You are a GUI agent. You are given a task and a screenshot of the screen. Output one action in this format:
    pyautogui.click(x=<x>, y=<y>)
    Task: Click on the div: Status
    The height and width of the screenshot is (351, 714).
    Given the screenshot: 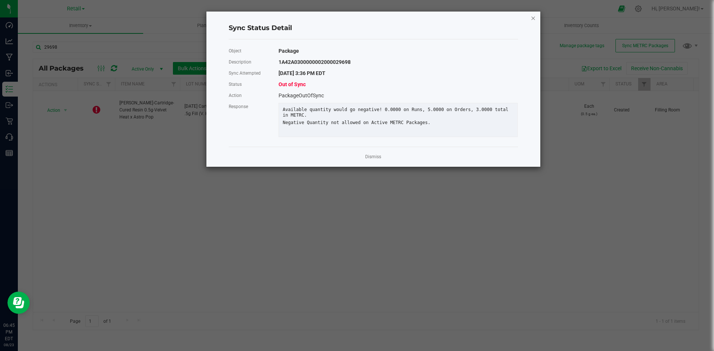 What is the action you would take?
    pyautogui.click(x=248, y=84)
    